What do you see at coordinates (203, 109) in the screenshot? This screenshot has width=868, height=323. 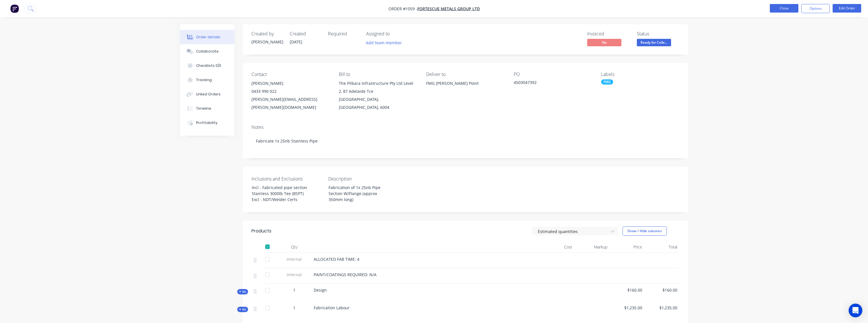 I see `div: Timeline` at bounding box center [203, 109].